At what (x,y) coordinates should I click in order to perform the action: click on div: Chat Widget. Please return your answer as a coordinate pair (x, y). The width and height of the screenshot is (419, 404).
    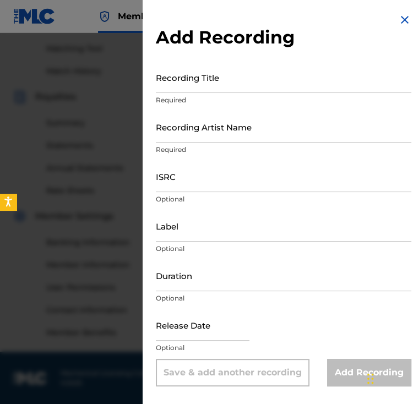
    Looking at the image, I should click on (391, 377).